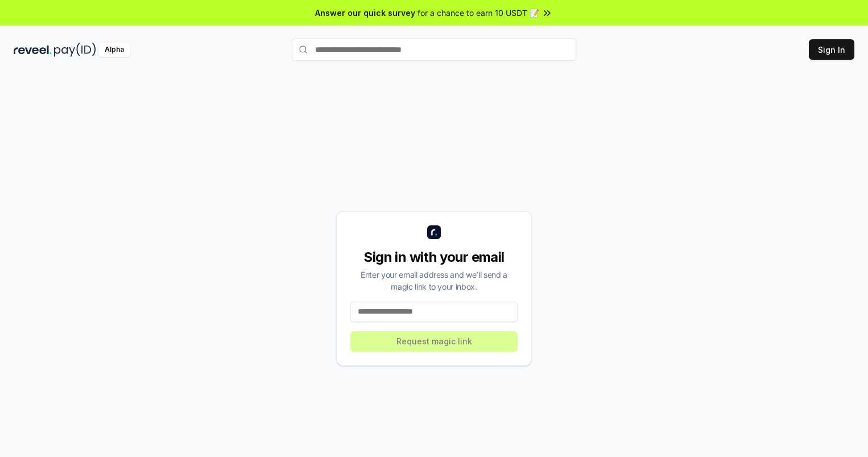 The height and width of the screenshot is (457, 868). I want to click on div: Enter your email address and we’ll send a magic link to your inbox., so click(434, 281).